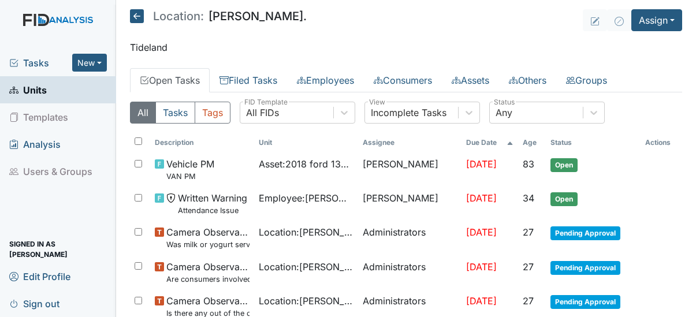 This screenshot has height=317, width=696. What do you see at coordinates (528, 164) in the screenshot?
I see `span: 83` at bounding box center [528, 164].